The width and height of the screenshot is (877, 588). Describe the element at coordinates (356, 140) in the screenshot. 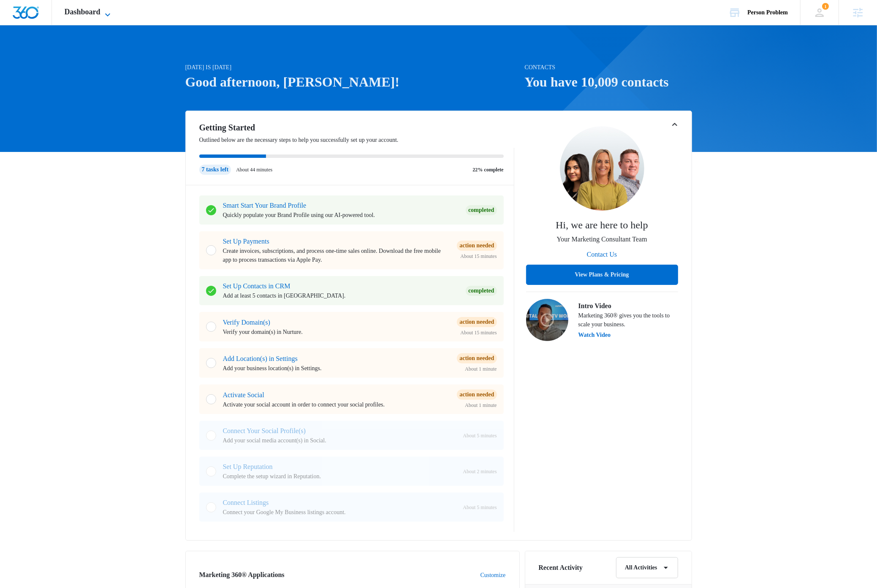

I see `p: Outlined below are the necessary steps to help you successfully set up your account.` at that location.